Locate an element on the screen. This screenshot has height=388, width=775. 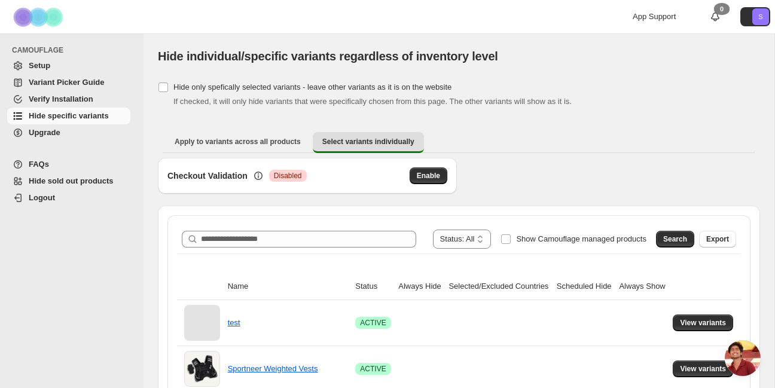
a: Upgrade is located at coordinates (69, 133).